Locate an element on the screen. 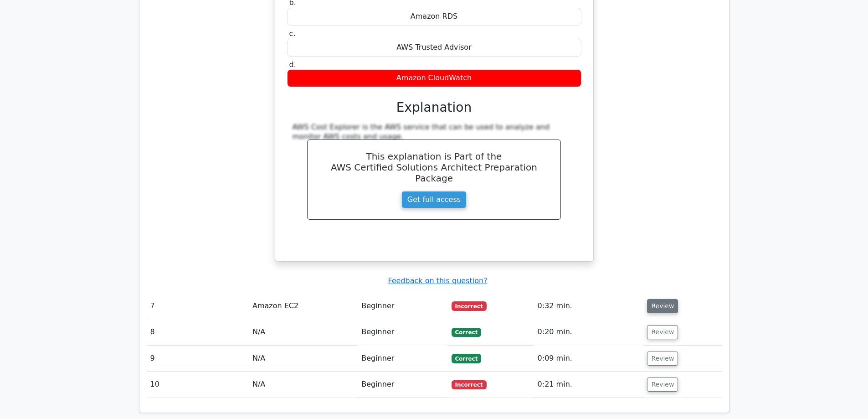 The image size is (868, 419). a: Get full access is located at coordinates (434, 200).